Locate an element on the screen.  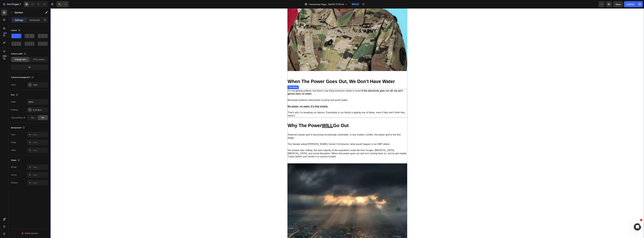
div: 450 is located at coordinates (5, 33).